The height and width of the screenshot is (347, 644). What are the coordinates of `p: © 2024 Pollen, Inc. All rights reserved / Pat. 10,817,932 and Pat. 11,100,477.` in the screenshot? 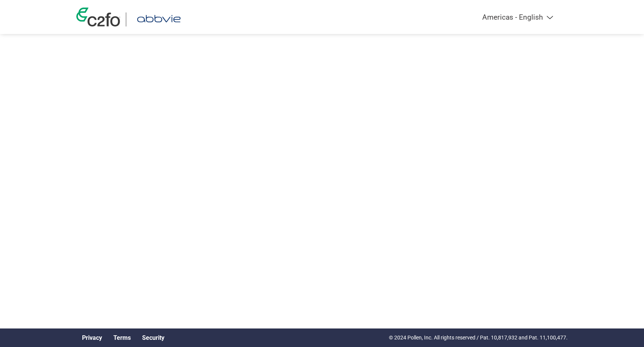 It's located at (478, 337).